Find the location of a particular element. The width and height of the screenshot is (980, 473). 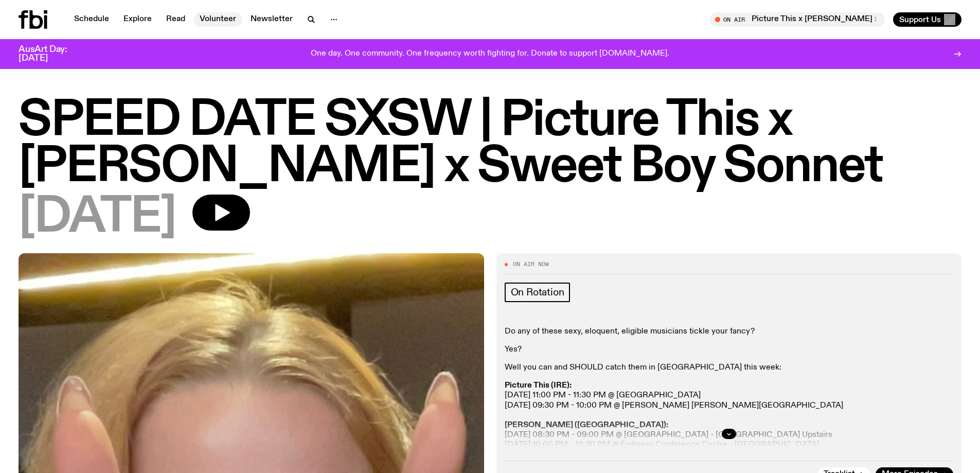

a: Explore is located at coordinates (138, 19).